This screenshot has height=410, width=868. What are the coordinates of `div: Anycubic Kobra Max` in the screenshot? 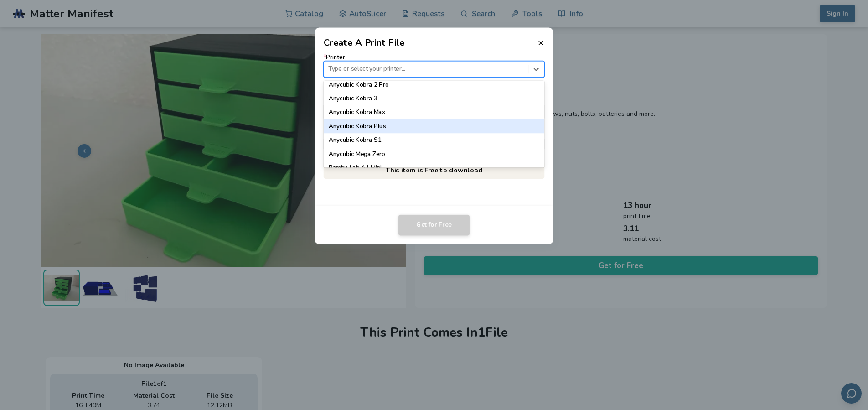 It's located at (434, 112).